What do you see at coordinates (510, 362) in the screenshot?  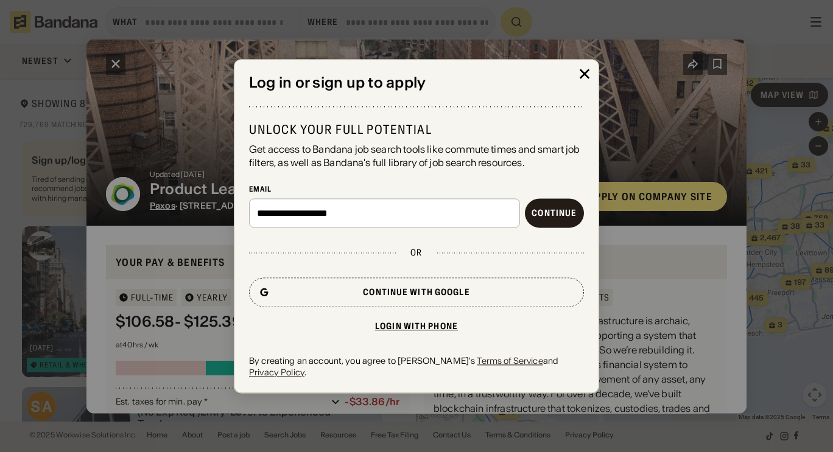 I see `a: Terms of Service` at bounding box center [510, 362].